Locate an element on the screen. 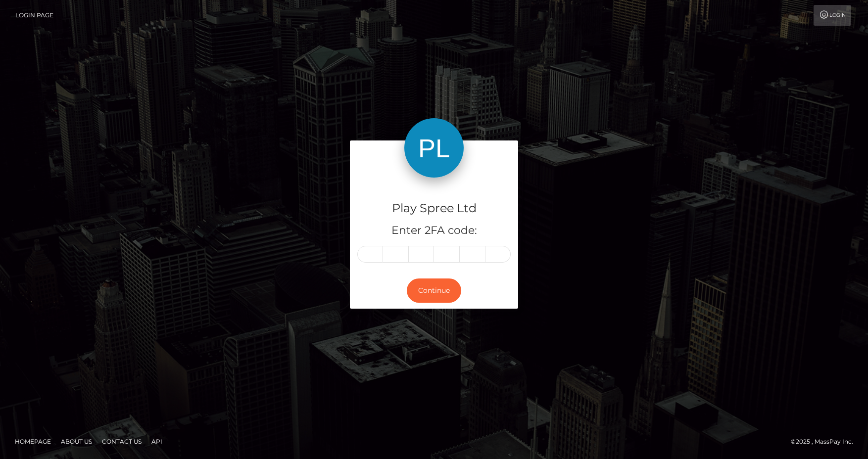  button: Continue is located at coordinates (434, 290).